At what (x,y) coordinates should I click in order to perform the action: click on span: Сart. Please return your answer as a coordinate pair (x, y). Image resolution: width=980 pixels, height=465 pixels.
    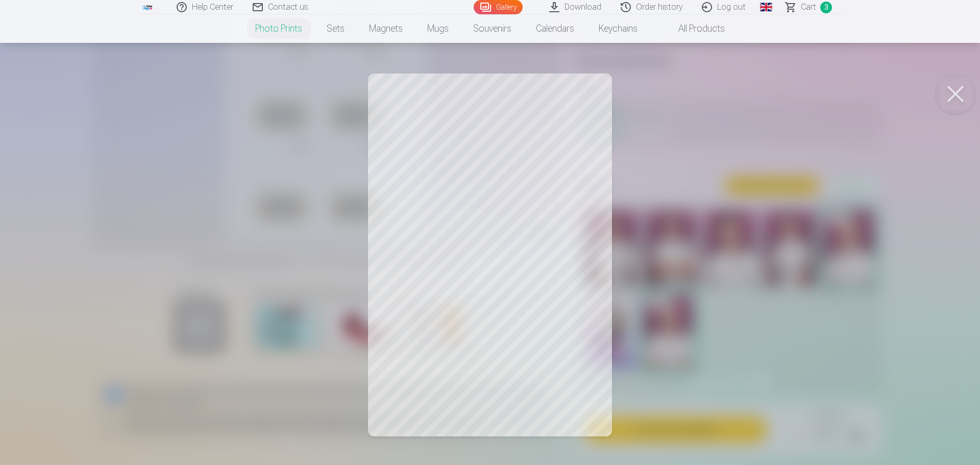
    Looking at the image, I should click on (808, 7).